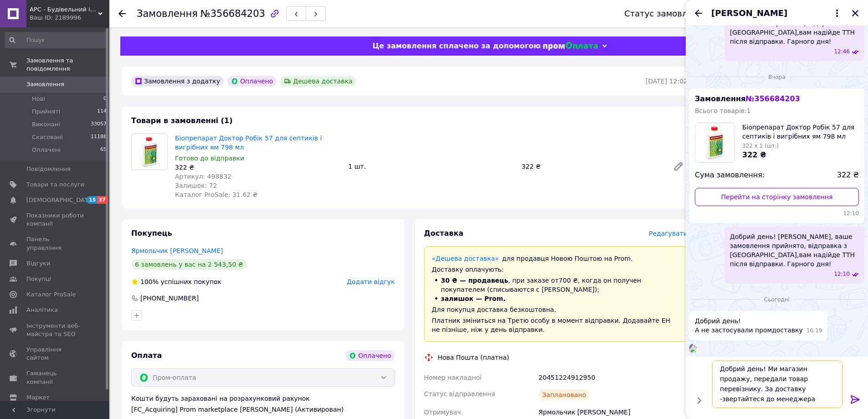  I want to click on span: Товари та послуги, so click(55, 184).